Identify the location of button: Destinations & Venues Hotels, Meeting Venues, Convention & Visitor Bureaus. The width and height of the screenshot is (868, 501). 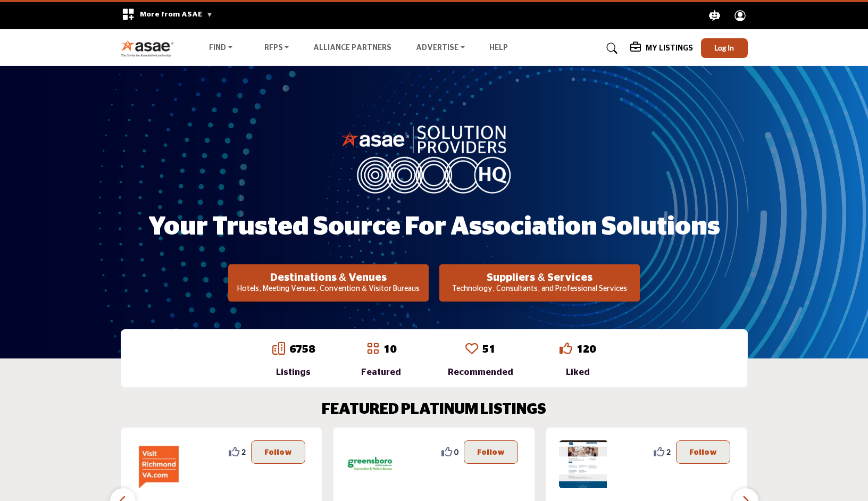
(328, 283).